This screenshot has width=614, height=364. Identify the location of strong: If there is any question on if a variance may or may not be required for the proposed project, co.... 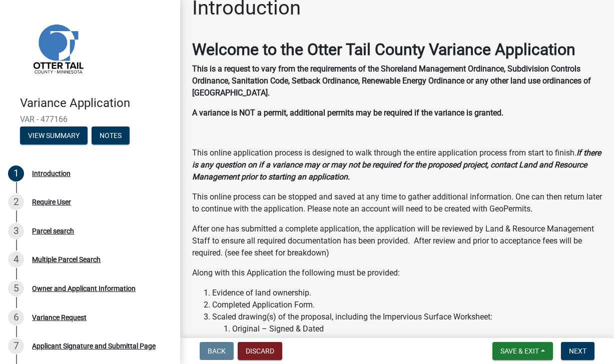
(396, 165).